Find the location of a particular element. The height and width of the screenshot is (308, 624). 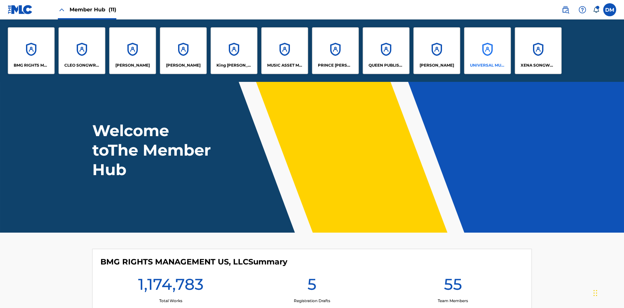

p: RONALD MCTESTERSON is located at coordinates (436, 65).